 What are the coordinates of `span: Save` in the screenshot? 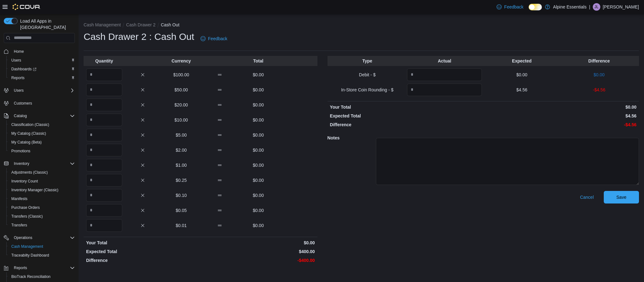 It's located at (622, 197).